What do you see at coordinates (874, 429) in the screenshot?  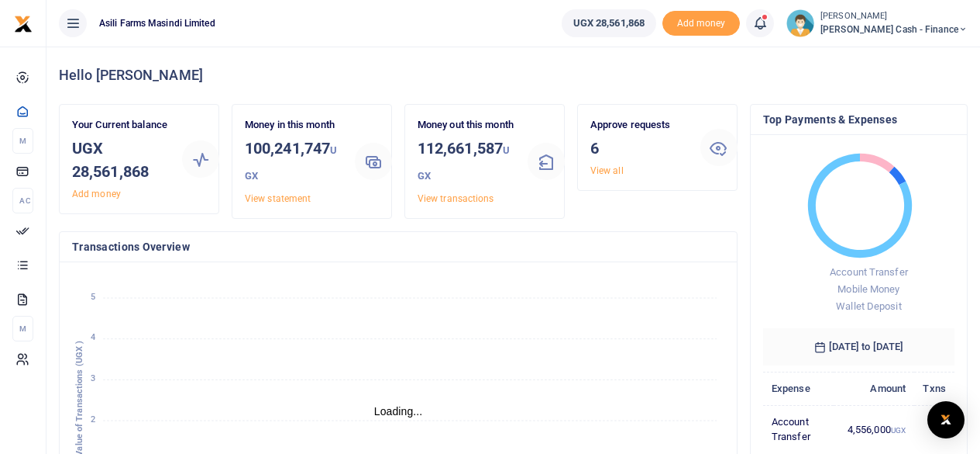 I see `td: 4,556,000` at bounding box center [874, 429].